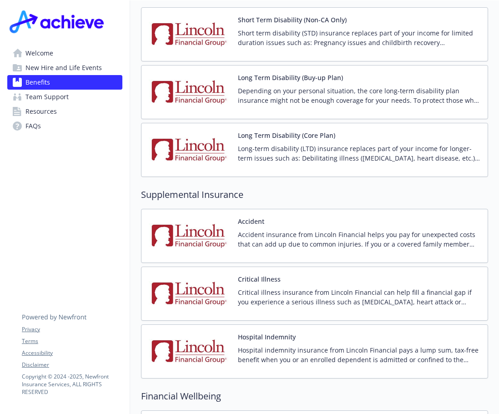 This screenshot has width=499, height=414. What do you see at coordinates (64, 68) in the screenshot?
I see `span: New Hire and Life Events` at bounding box center [64, 68].